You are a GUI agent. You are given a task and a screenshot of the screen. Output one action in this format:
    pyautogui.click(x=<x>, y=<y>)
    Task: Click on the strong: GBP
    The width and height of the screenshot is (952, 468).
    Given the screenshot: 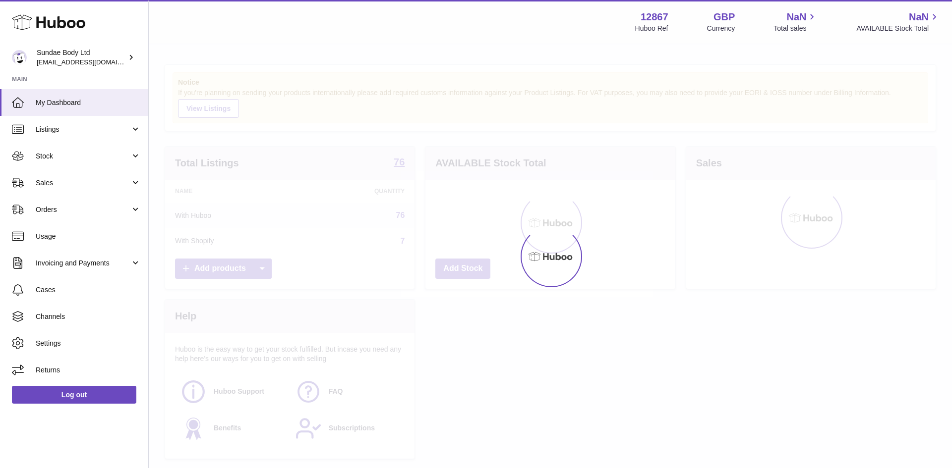 What is the action you would take?
    pyautogui.click(x=724, y=17)
    